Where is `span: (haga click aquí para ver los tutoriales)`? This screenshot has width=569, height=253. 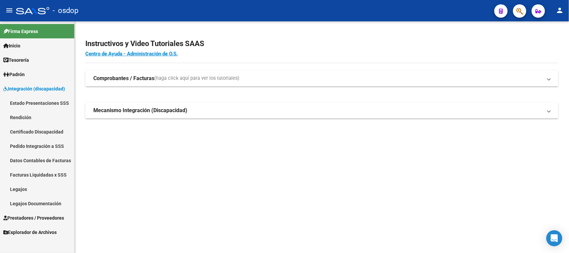 span: (haga click aquí para ver los tutoriales) is located at coordinates (197, 78).